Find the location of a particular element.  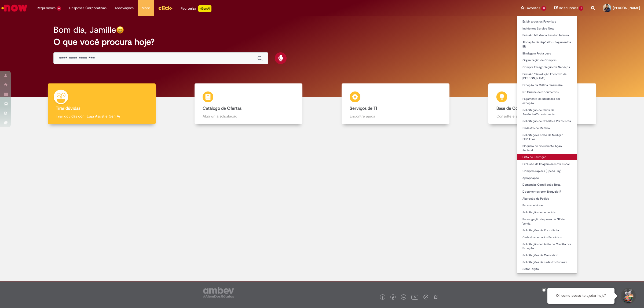

a: Exclusão de Imagem de Nota Fiscal is located at coordinates (547, 164).